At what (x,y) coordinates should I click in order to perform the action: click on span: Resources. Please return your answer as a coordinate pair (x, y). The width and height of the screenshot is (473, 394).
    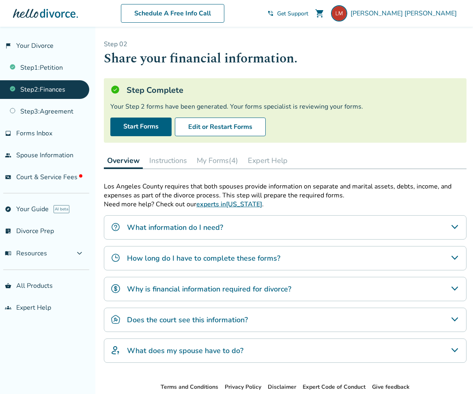
    Looking at the image, I should click on (26, 253).